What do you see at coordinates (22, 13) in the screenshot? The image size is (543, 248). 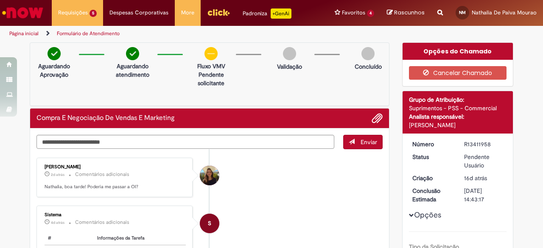 I see `img: ServiceNow` at bounding box center [22, 13].